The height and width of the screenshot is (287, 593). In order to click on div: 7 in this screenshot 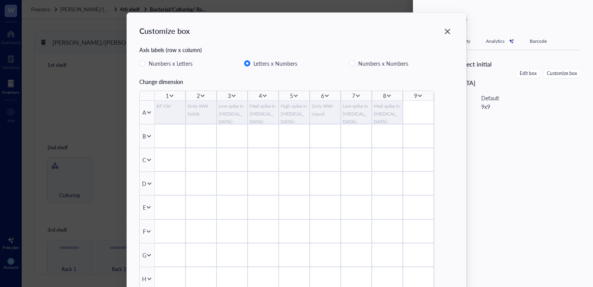, I will do `click(354, 96)`.